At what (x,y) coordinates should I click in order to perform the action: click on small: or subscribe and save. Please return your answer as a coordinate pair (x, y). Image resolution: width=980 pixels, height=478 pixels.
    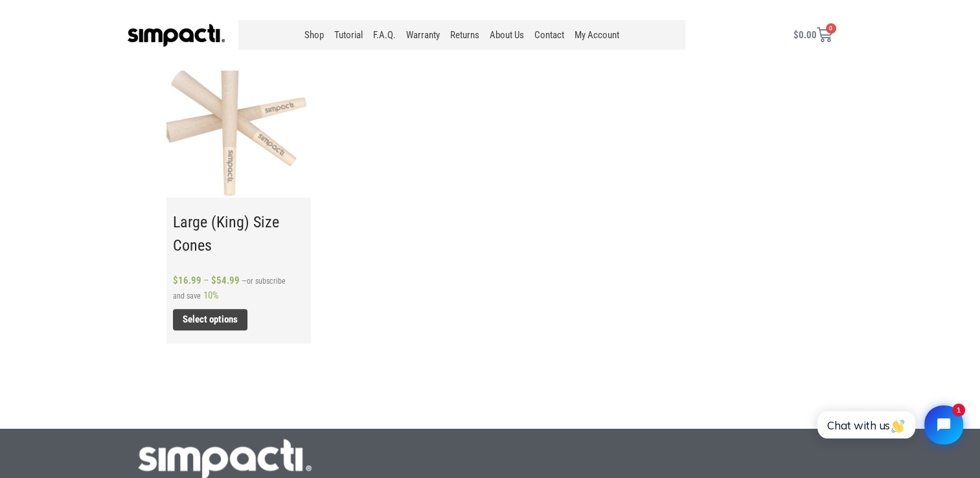
    Looking at the image, I should click on (229, 288).